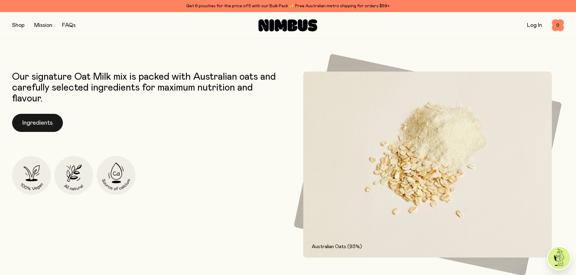  What do you see at coordinates (557, 25) in the screenshot?
I see `button: 0` at bounding box center [557, 25].